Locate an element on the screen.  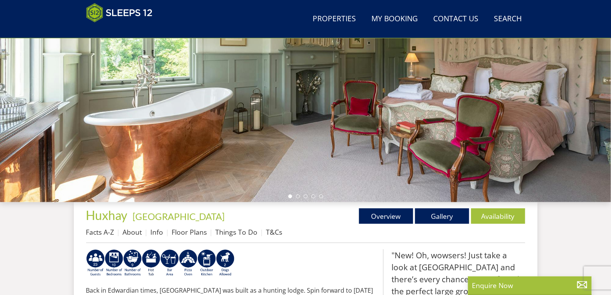
img: AD_4nXfTH09p_77QXgSCMRwRHt9uPNW8Va4Uit02IXPabNXDWzciDdevrPBrTCLz6v3P7E_ej9ytiKnaxPMKY2ysUWAwIMchf... is located at coordinates (207, 263).